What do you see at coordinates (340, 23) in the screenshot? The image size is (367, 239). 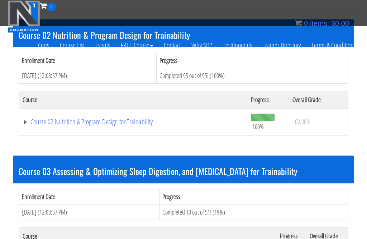 I see `bdi: 0.00` at bounding box center [340, 23].